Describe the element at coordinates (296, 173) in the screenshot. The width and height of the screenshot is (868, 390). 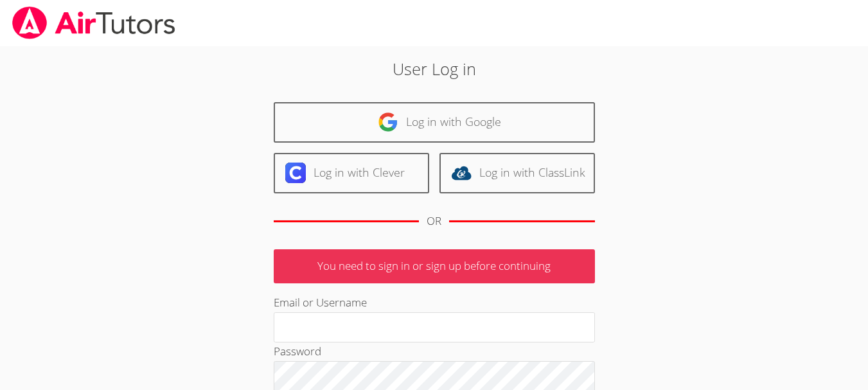
I see `img: clever-logo-6eab21bc6e7a338710f1a6ff85c0baf02591cd810cc4098c63d3a4b26e2feb20.svg` at that location.